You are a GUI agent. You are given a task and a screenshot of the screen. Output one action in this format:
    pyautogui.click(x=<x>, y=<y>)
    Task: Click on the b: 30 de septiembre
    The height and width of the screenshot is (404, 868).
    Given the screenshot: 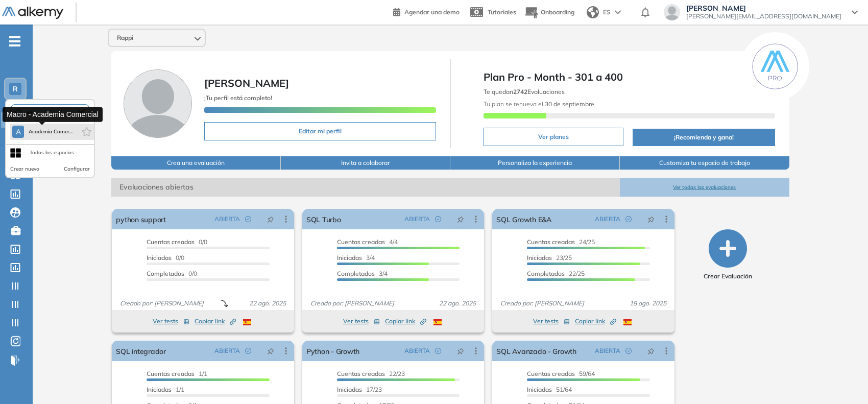 What is the action you would take?
    pyautogui.click(x=569, y=103)
    